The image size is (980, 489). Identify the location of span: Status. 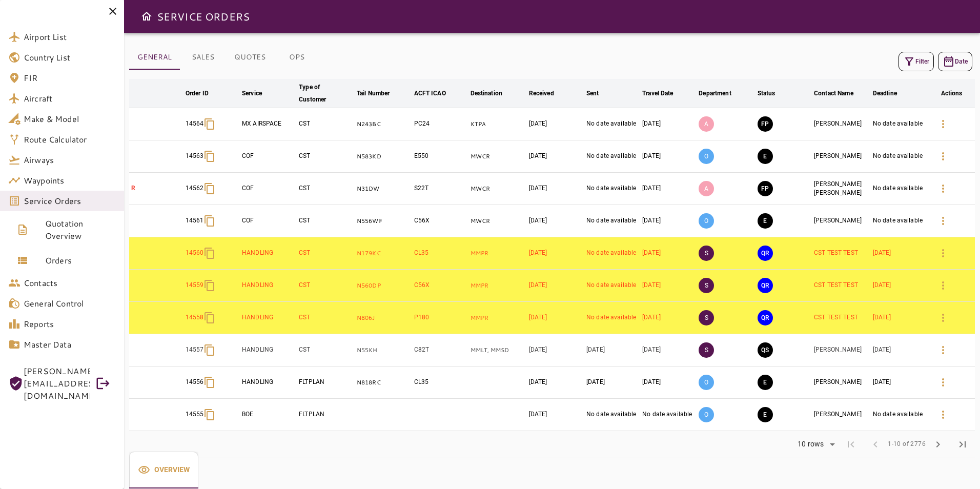
(772, 93).